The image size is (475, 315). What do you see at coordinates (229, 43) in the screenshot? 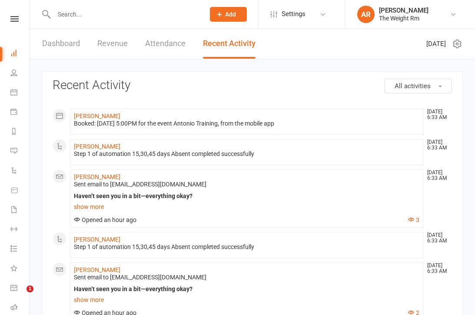
I see `a: Recent Activity` at bounding box center [229, 43].